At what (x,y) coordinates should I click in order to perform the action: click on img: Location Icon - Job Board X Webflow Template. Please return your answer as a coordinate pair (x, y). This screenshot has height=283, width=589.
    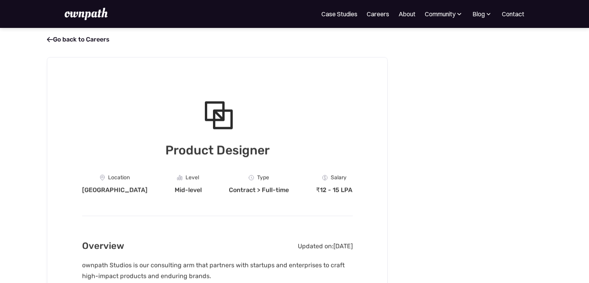
    Looking at the image, I should click on (102, 178).